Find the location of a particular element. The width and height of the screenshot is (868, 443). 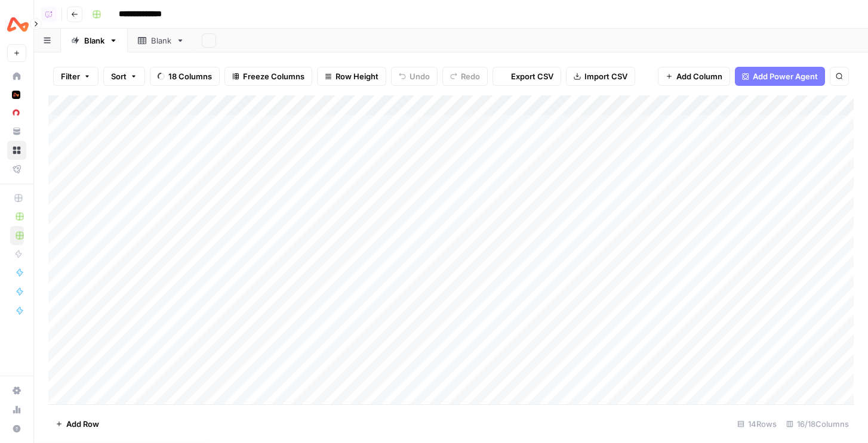

button: Add Column is located at coordinates (693, 76).